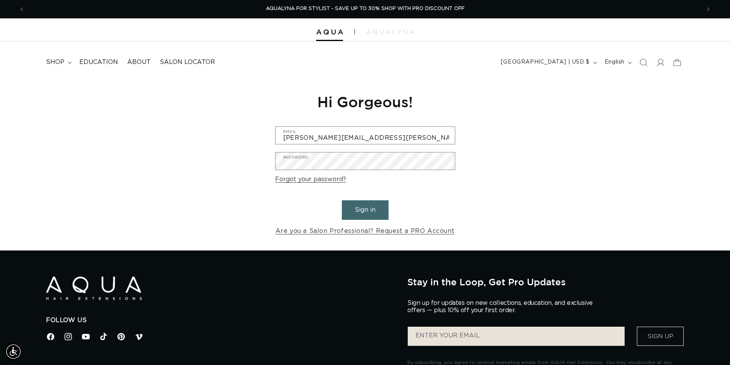  Describe the element at coordinates (99, 62) in the screenshot. I see `a: Education` at that location.